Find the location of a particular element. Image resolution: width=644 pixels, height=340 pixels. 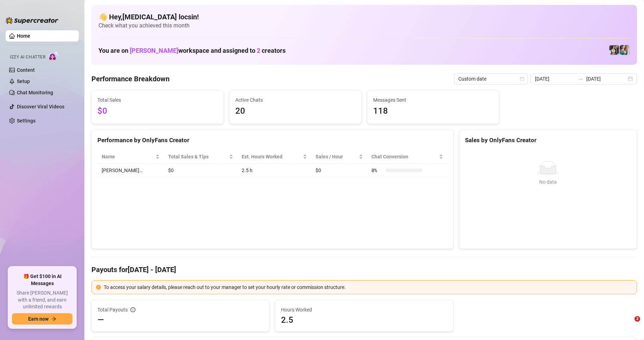

span: Check what you achieved this month is located at coordinates (364, 26).